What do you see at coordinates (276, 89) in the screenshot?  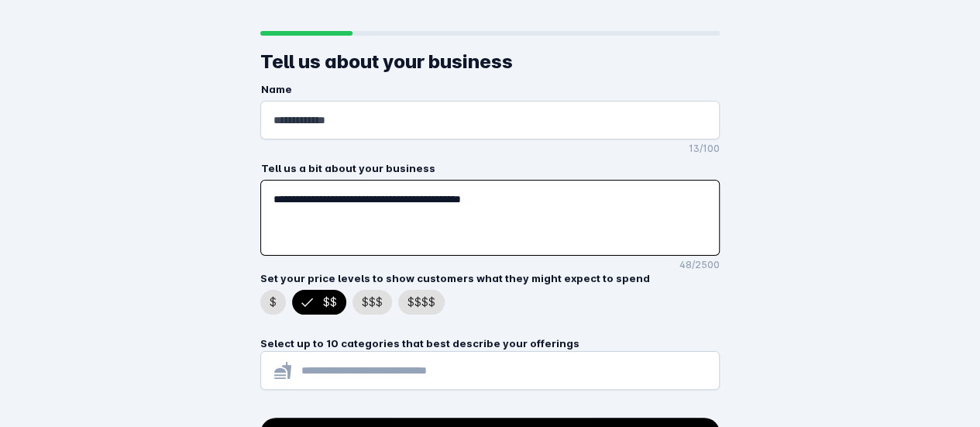 I see `mat-label: Name` at bounding box center [276, 89].